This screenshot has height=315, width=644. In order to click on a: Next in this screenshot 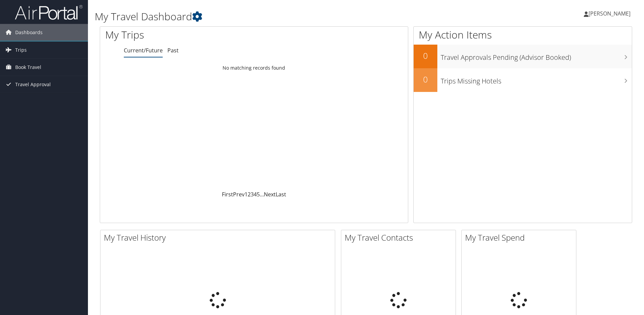, I will do `click(270, 195)`.